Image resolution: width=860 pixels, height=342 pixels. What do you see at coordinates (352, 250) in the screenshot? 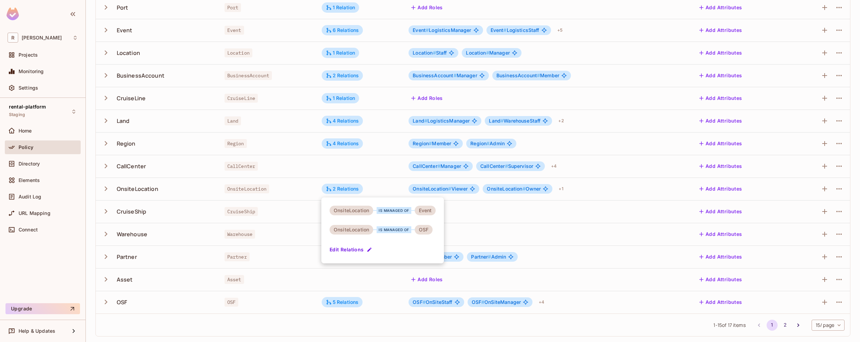
I see `button: Edit Relations` at bounding box center [352, 250].